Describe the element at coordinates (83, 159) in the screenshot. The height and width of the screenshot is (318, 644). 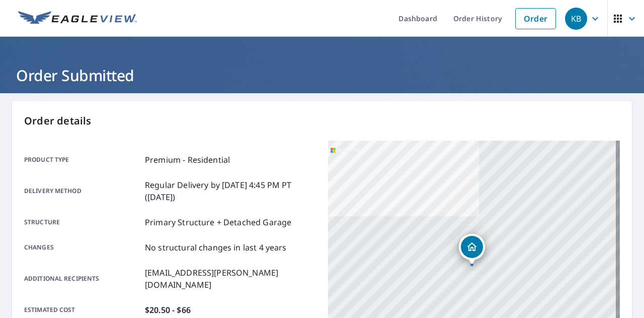
I see `p: Product type` at that location.